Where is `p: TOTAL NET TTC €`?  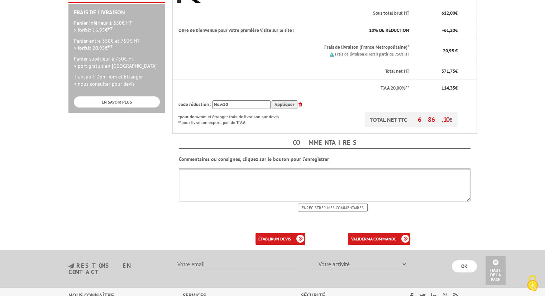
p: TOTAL NET TTC € is located at coordinates (411, 120).